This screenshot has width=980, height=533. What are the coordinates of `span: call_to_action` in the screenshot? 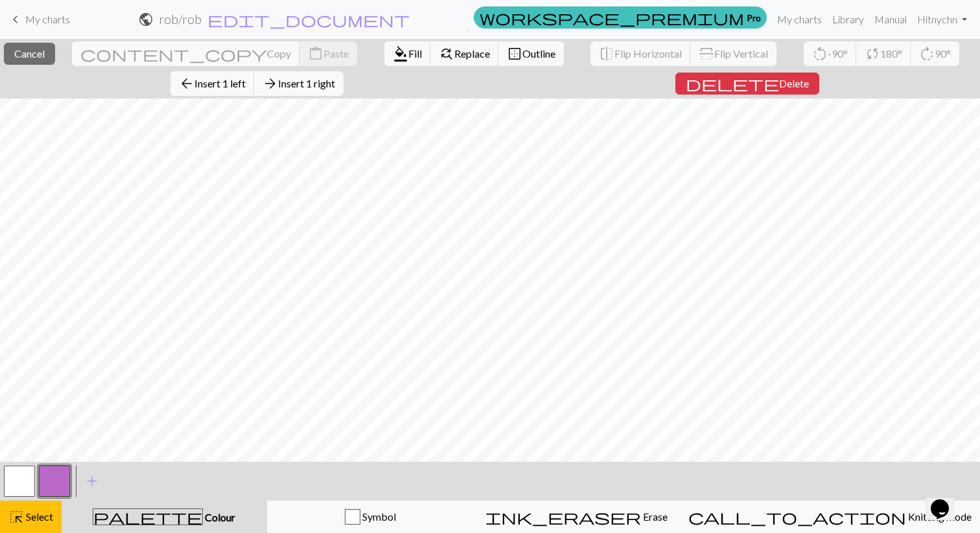 It's located at (797, 517).